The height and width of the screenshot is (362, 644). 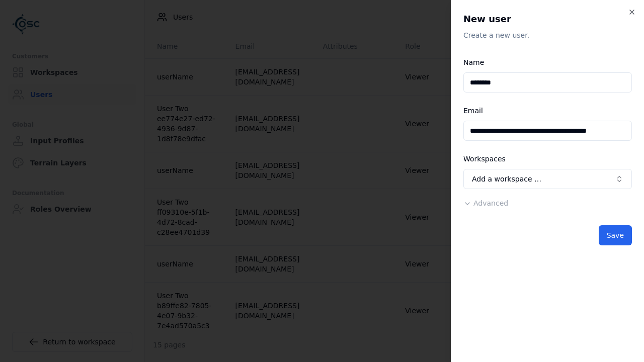 What do you see at coordinates (506, 179) in the screenshot?
I see `span: Add a workspace …` at bounding box center [506, 179].